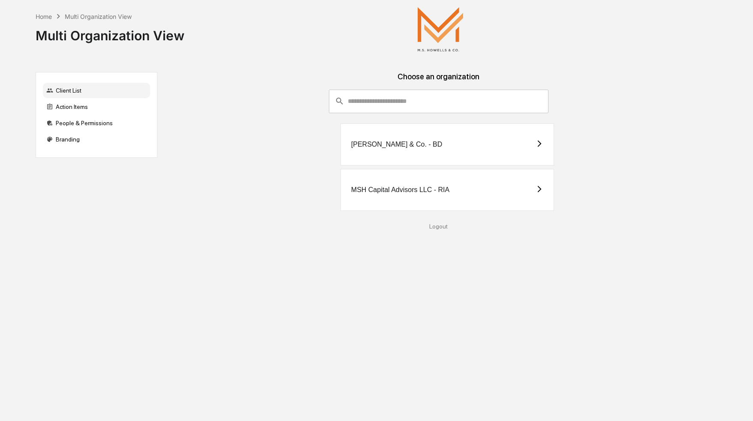  I want to click on div: People & Permissions, so click(97, 123).